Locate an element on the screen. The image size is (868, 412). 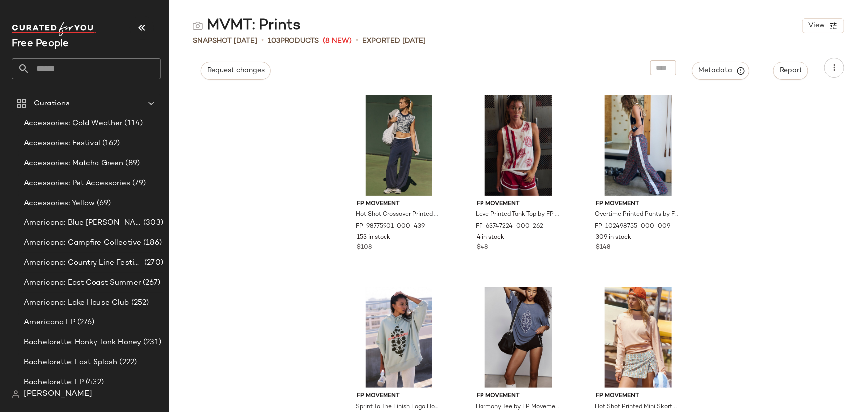
span: 309 in stock is located at coordinates (613, 238).